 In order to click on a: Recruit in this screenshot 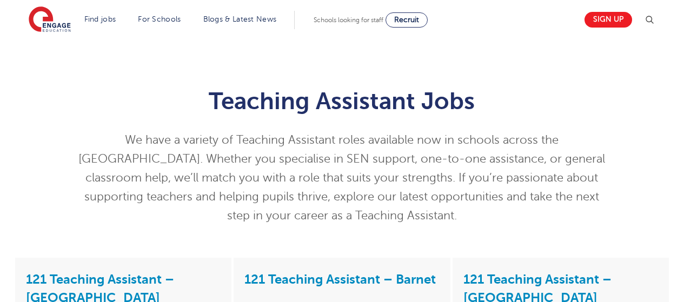, I will do `click(406, 20)`.